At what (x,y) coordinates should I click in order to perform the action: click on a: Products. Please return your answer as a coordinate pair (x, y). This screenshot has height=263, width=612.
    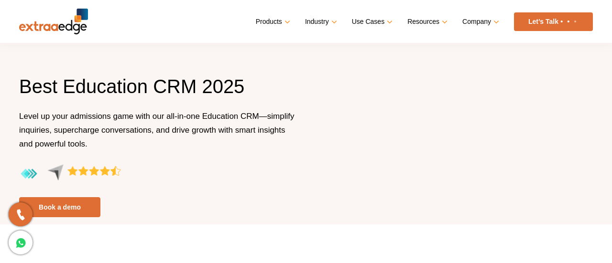
    Looking at the image, I should click on (272, 22).